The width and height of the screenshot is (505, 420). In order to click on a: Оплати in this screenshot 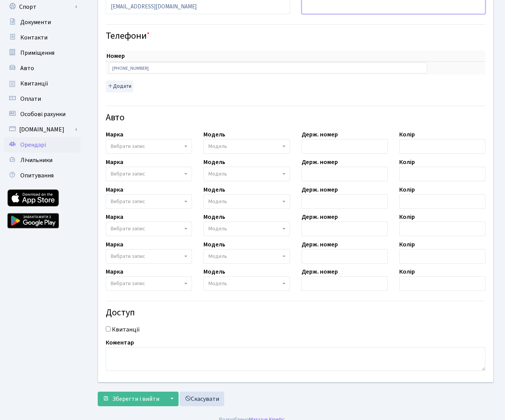, I will do `click(42, 99)`.